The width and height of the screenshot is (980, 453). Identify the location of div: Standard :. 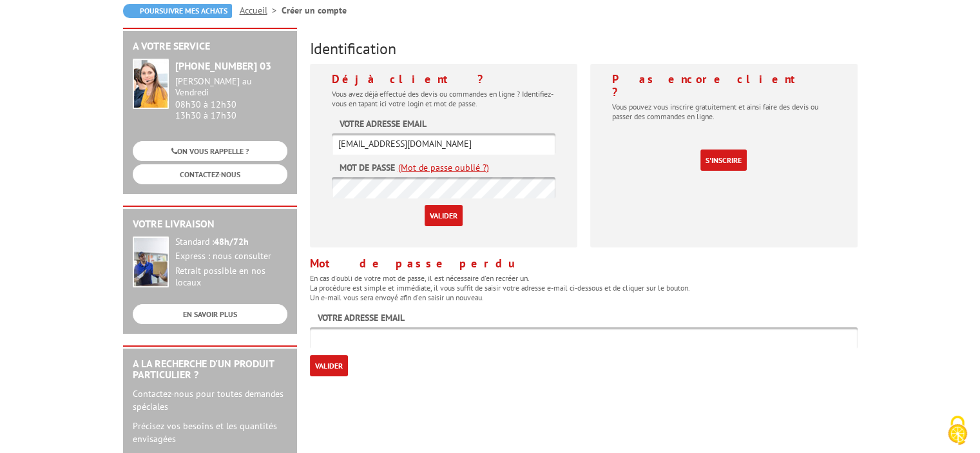
(231, 242).